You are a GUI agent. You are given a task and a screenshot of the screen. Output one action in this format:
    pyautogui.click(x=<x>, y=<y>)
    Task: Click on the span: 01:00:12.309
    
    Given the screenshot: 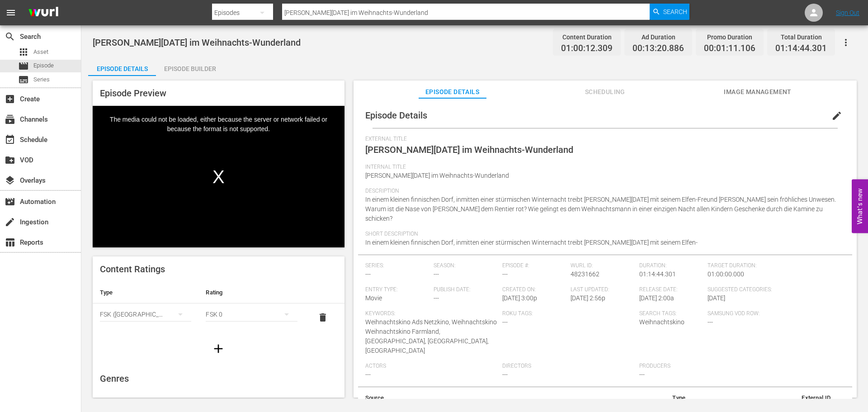 What is the action you would take?
    pyautogui.click(x=587, y=48)
    